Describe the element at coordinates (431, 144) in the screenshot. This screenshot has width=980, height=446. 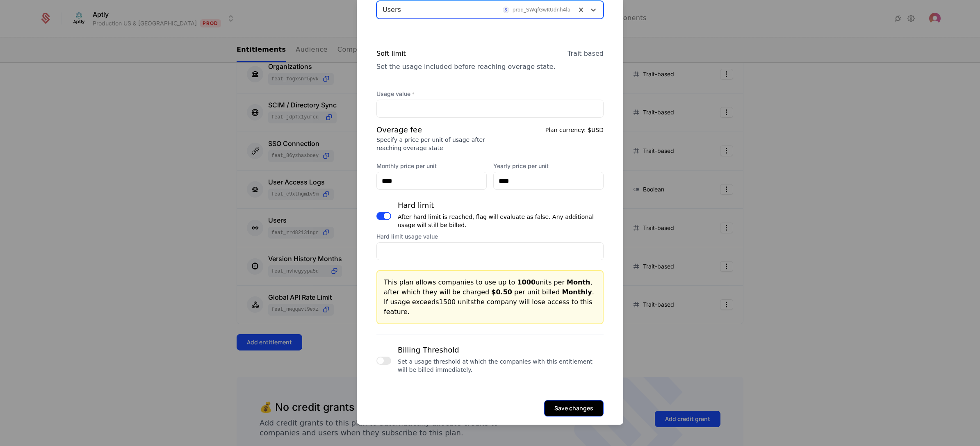
I see `div: Specify a price per unit of usage after reaching overage state` at that location.